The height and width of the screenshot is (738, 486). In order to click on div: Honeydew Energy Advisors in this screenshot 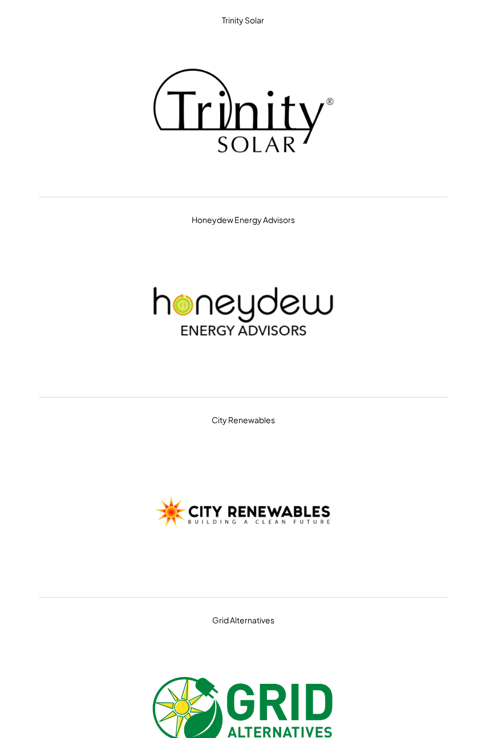, I will do `click(243, 220)`.